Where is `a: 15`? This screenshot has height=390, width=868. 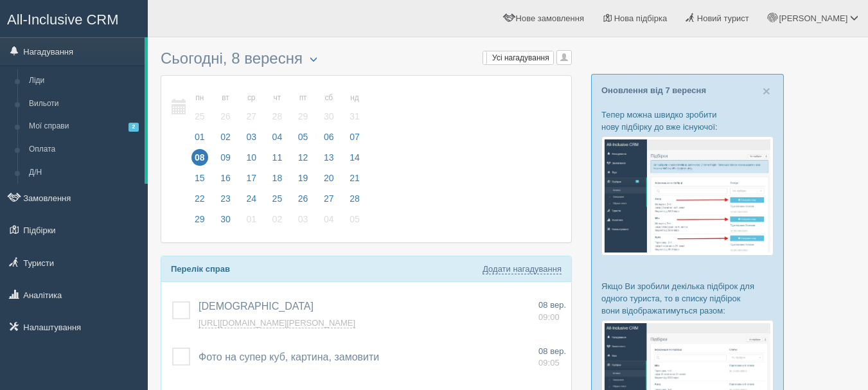 a: 15 is located at coordinates (200, 181).